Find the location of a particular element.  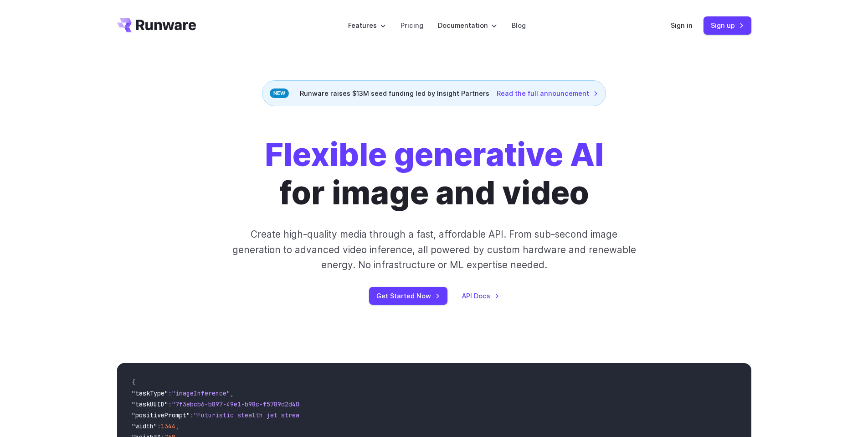

h1: for image and video is located at coordinates (434, 174).